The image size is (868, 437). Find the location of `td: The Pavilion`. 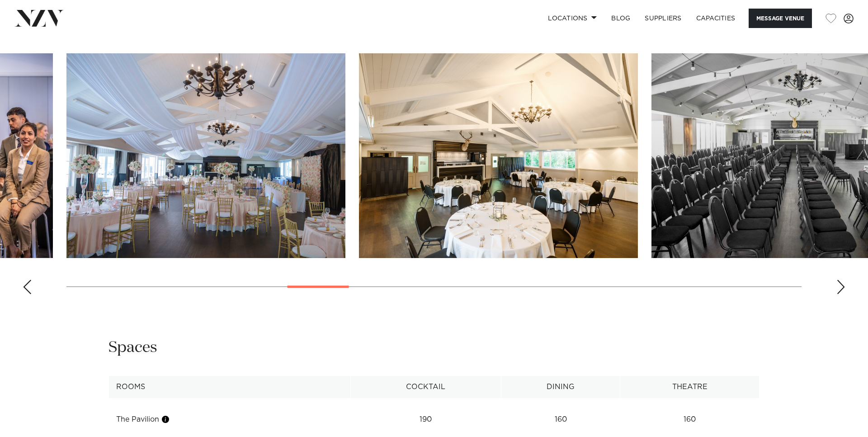

td: The Pavilion is located at coordinates (229, 419).